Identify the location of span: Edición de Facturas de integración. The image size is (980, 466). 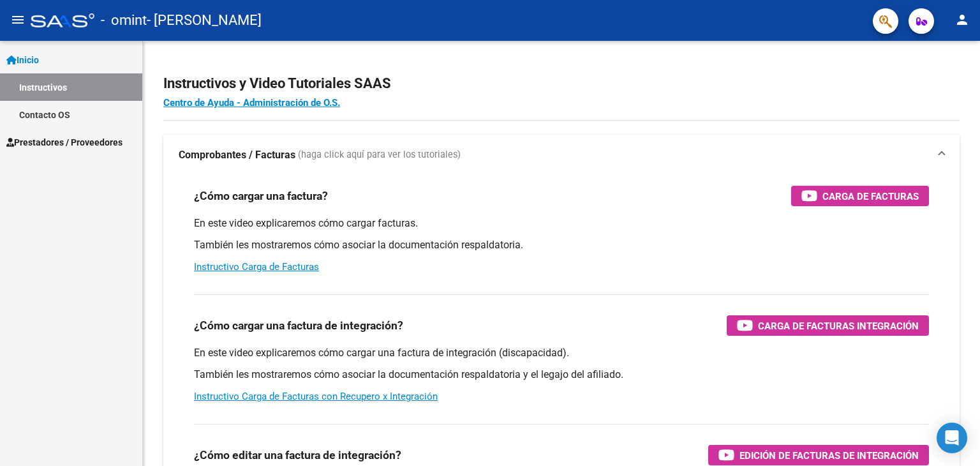
(829, 455).